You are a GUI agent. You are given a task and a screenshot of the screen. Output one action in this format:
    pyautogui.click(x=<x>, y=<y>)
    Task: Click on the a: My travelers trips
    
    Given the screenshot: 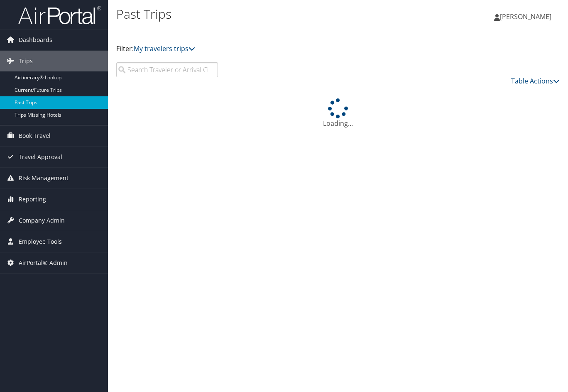 What is the action you would take?
    pyautogui.click(x=164, y=49)
    